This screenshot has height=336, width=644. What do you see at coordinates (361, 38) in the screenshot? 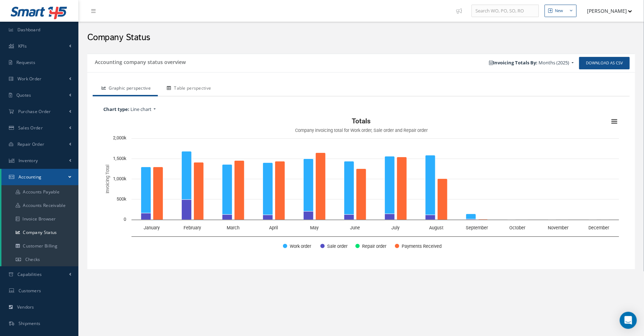
I see `h2: Company Status` at bounding box center [361, 38].